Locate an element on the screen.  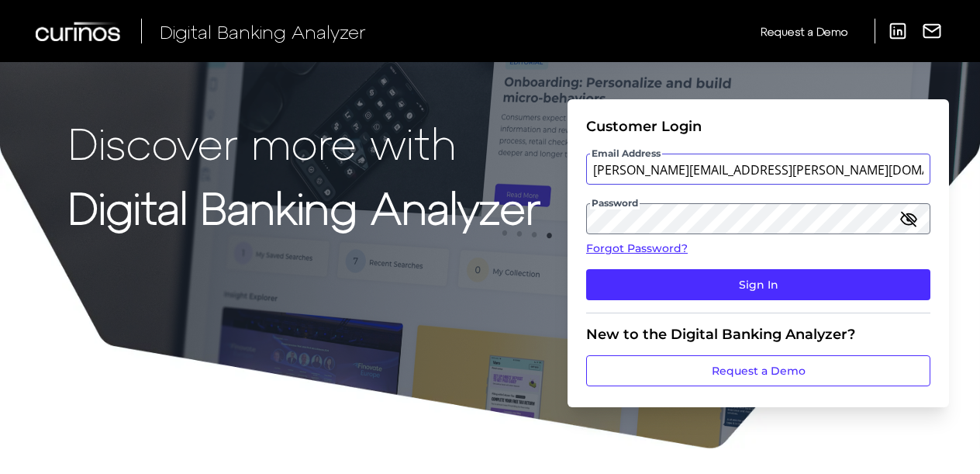
img: Curinos is located at coordinates (79, 31).